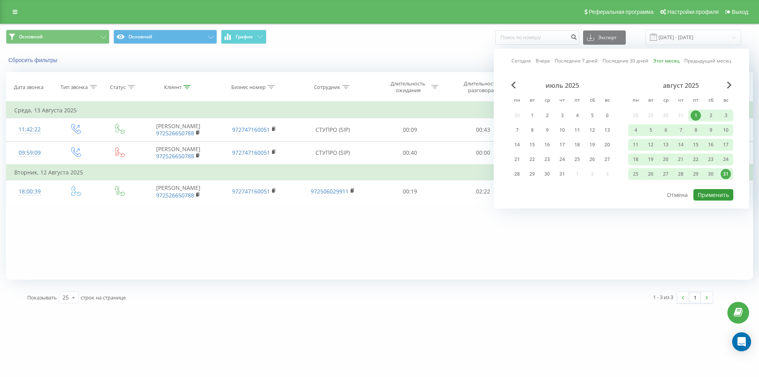 The image size is (759, 377). Describe the element at coordinates (651, 145) in the screenshot. I see `div: вт 12 авг. 2025 г.` at that location.